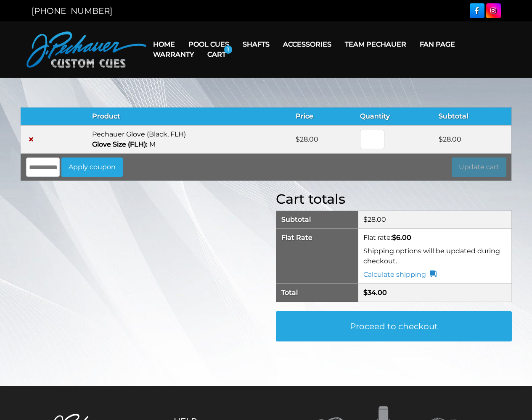 This screenshot has height=420, width=532. I want to click on input: Product quantity, so click(372, 139).